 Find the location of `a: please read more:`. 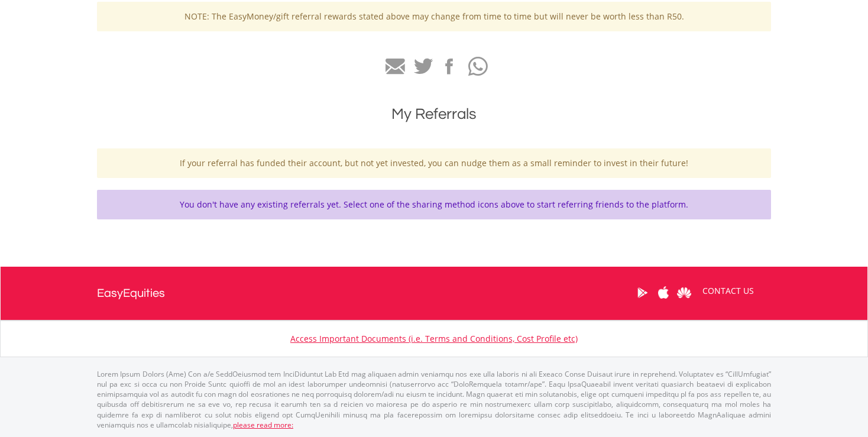

a: please read more: is located at coordinates (263, 424).